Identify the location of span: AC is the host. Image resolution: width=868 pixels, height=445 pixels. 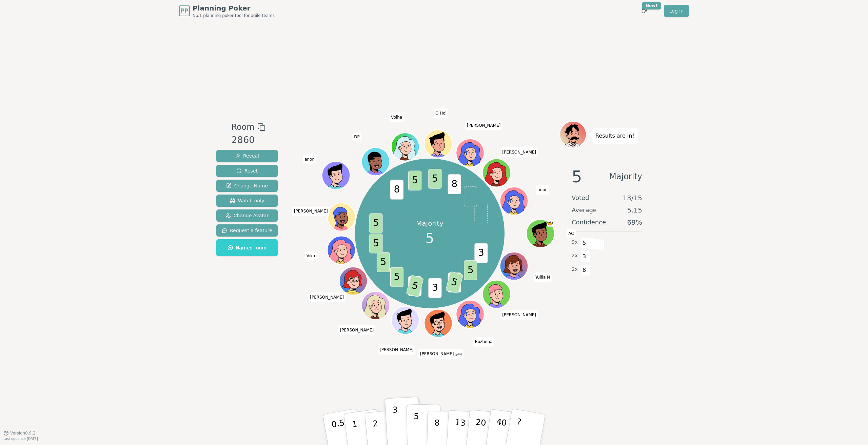
(550, 224).